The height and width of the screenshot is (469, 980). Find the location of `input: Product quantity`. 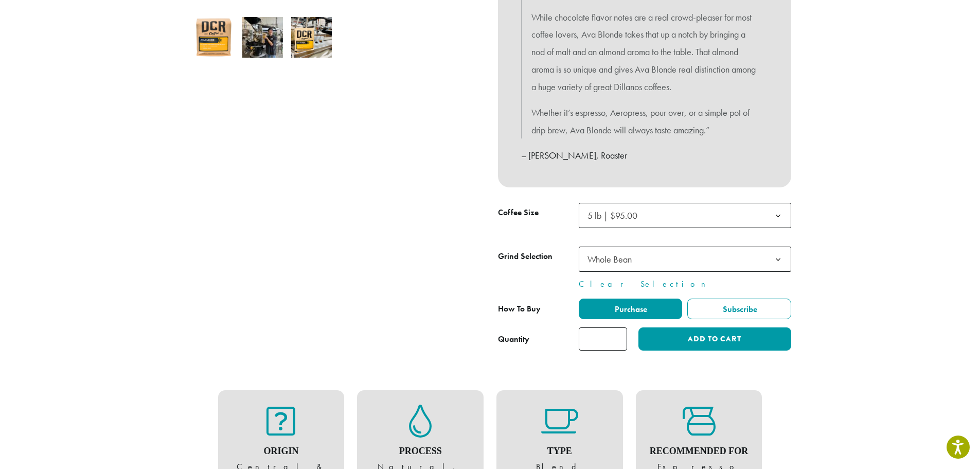

input: Product quantity is located at coordinates (603, 338).